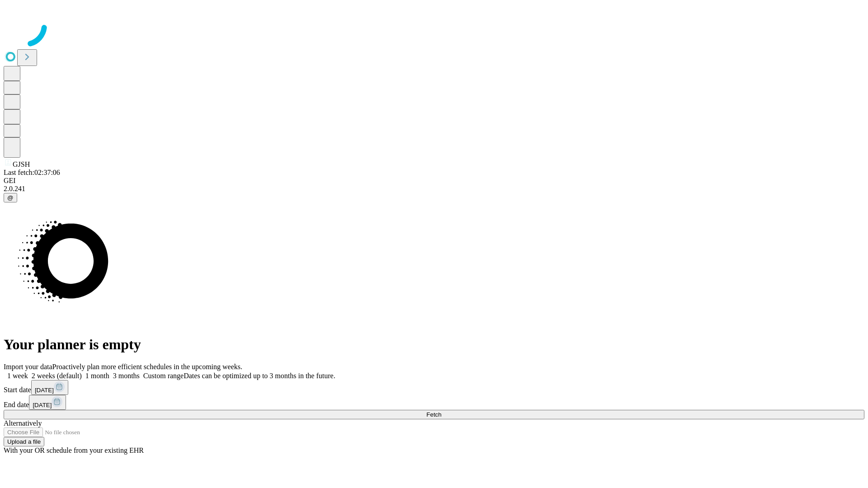  What do you see at coordinates (57, 376) in the screenshot?
I see `span: 2 weeks (default)` at bounding box center [57, 376].